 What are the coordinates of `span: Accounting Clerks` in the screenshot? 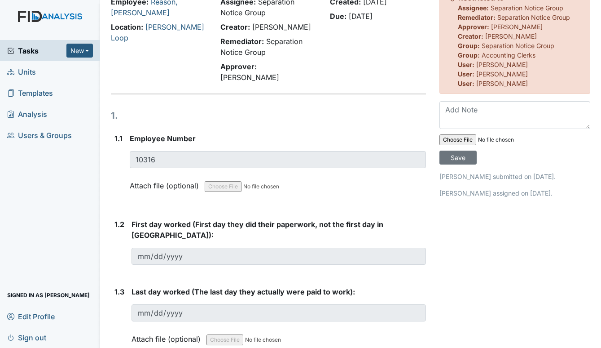 It's located at (509, 55).